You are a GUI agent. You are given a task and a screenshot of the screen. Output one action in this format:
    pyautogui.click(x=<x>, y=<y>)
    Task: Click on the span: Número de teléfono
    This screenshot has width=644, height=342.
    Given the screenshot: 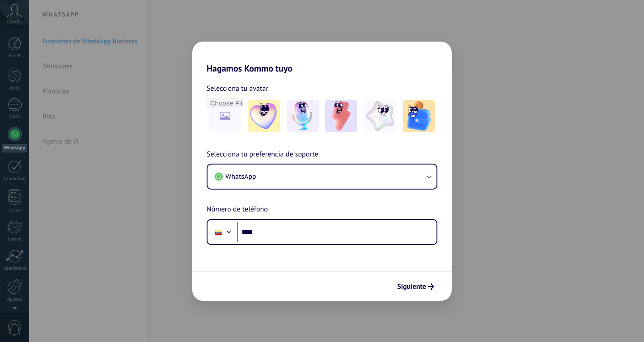 What is the action you would take?
    pyautogui.click(x=237, y=210)
    